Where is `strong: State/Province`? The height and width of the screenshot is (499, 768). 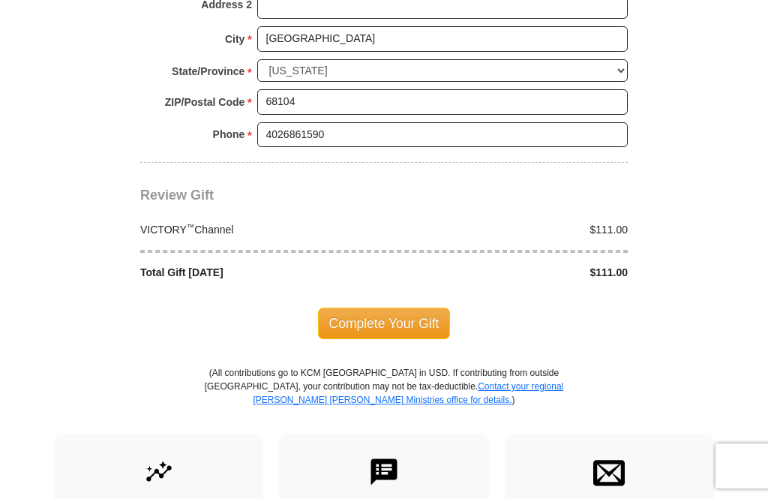 strong: State/Province is located at coordinates (208, 71).